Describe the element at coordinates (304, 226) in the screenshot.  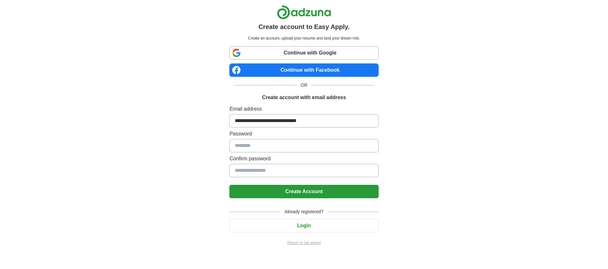
I see `a: Login` at that location.